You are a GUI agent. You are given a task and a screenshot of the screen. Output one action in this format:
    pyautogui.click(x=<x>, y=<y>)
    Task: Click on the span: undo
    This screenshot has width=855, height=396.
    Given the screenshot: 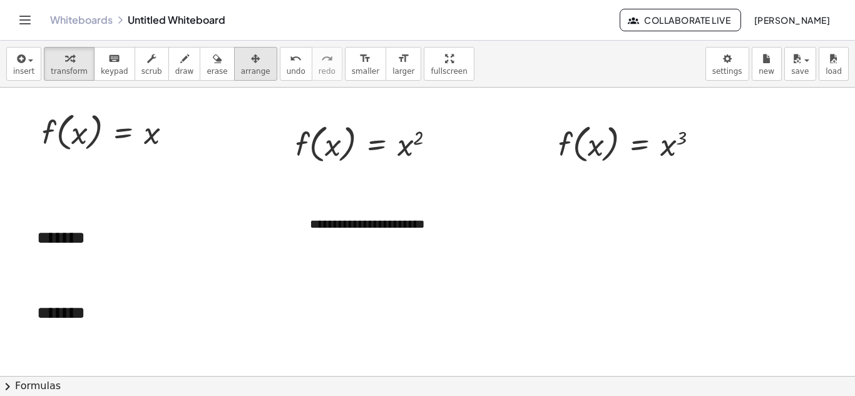 What is the action you would take?
    pyautogui.click(x=296, y=71)
    